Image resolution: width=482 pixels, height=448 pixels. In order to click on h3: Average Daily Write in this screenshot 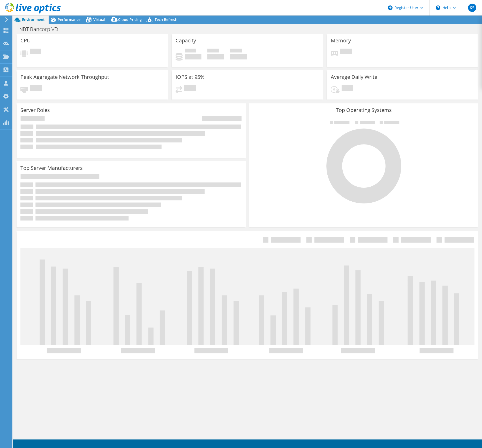, I will do `click(354, 77)`.